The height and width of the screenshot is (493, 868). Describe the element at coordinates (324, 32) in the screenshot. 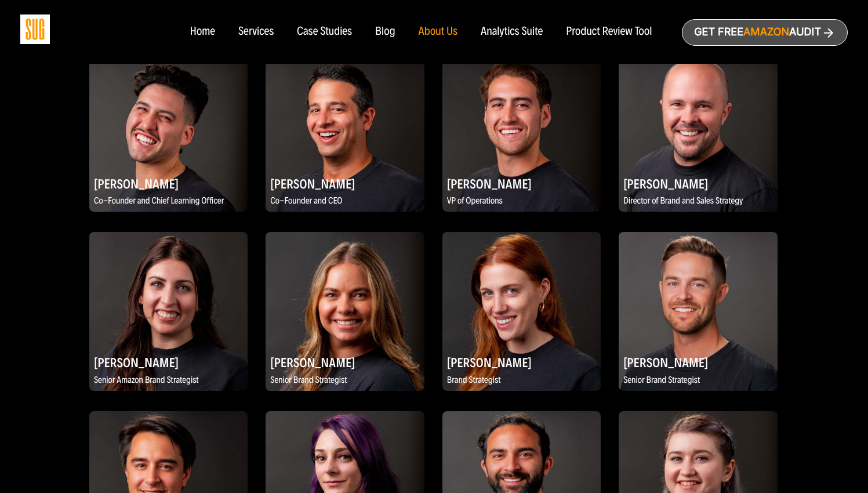

I see `div: Case Studies` at that location.